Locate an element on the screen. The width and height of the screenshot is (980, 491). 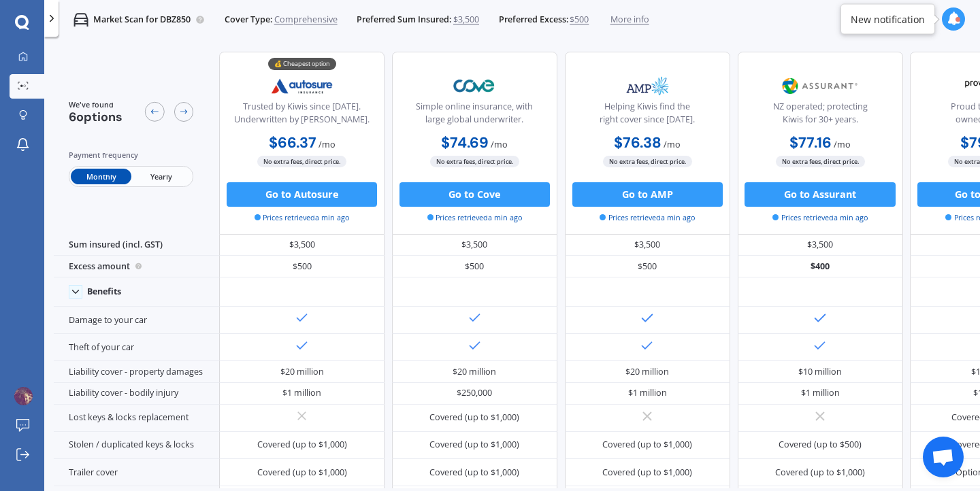
span: Cover Type: is located at coordinates (248, 20).